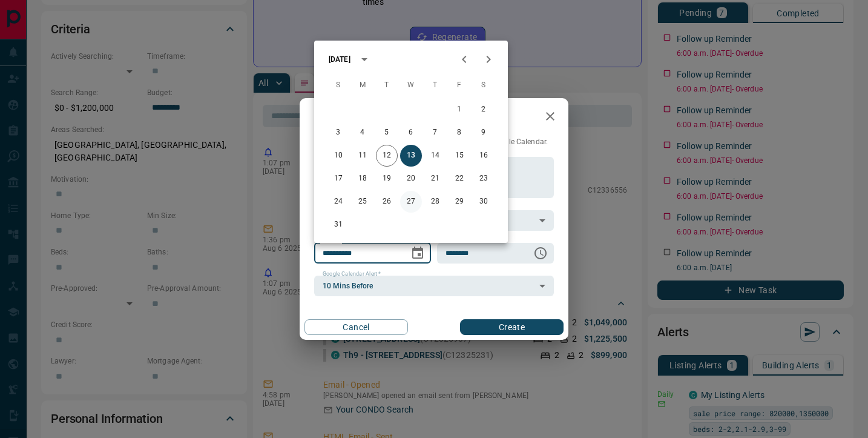  I want to click on span: Sunday, so click(339, 86).